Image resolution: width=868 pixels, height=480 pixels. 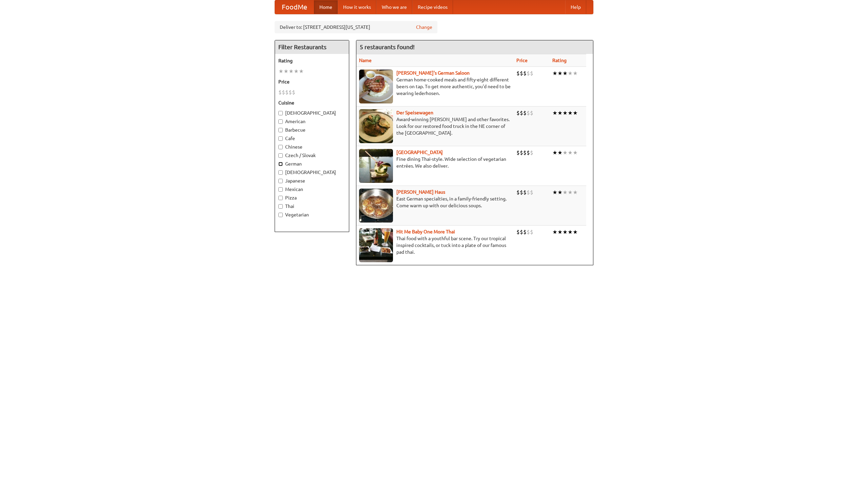 What do you see at coordinates (435, 245) in the screenshot?
I see `p: Thai food with a youthful bar scene. Try our tropical inspired cocktails, or tuck into a plate of...` at bounding box center [435, 245].